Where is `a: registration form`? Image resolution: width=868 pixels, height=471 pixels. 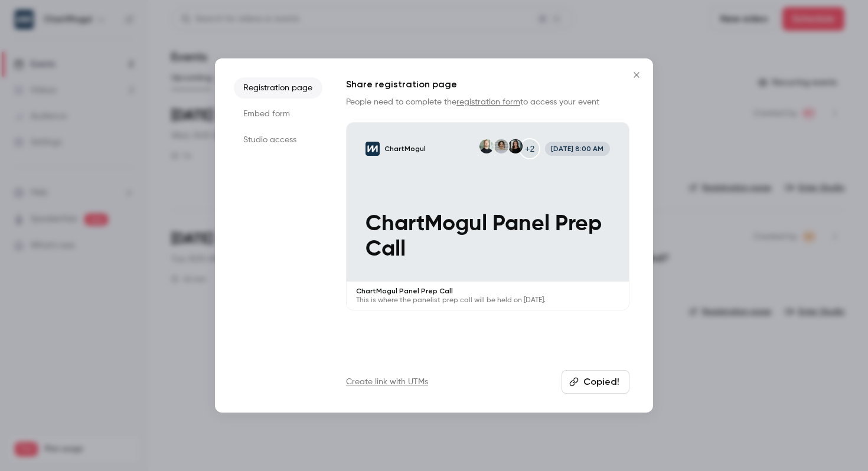
a: registration form is located at coordinates (489, 102).